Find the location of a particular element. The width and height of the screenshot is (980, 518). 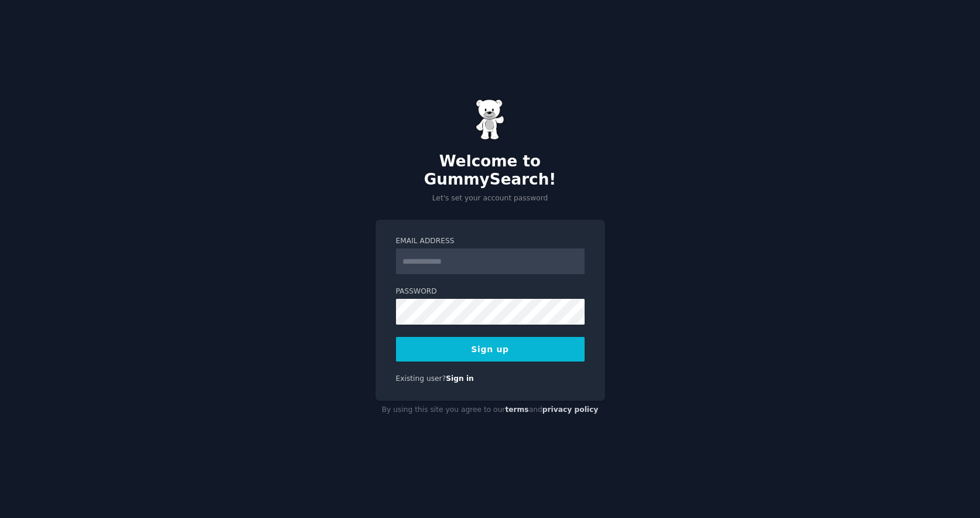

label: Password is located at coordinates (490, 292).